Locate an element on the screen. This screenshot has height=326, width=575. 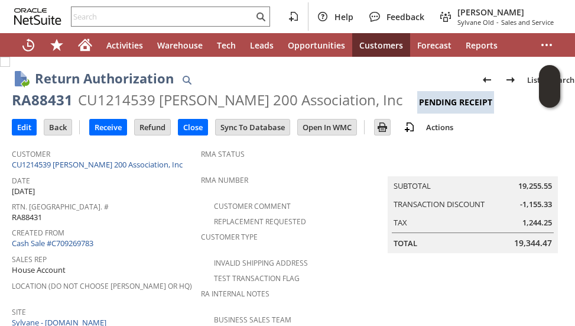
input: Receive is located at coordinates (108, 127).